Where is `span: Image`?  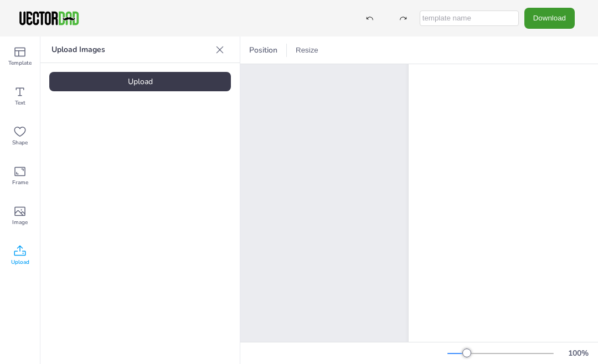 span: Image is located at coordinates (20, 223).